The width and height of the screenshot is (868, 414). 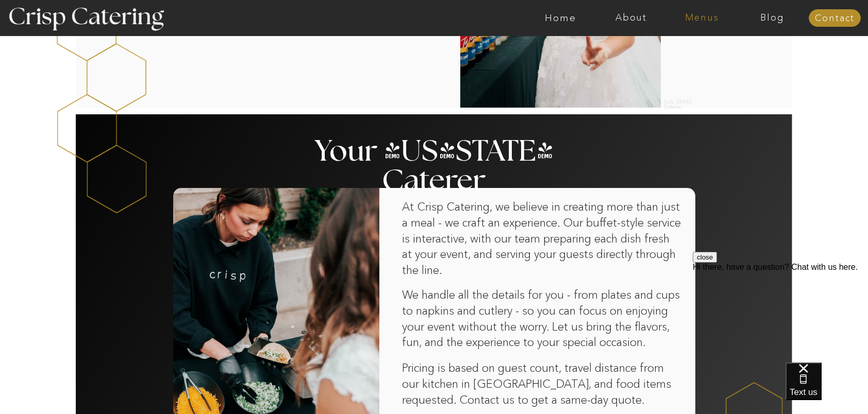 I want to click on span: Text us, so click(x=18, y=30).